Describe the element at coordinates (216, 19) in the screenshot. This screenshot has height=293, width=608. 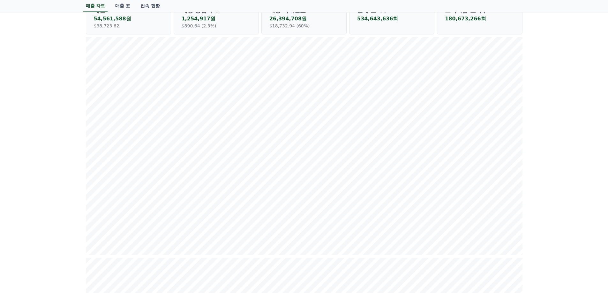
I see `p: 1,254,917원` at that location.